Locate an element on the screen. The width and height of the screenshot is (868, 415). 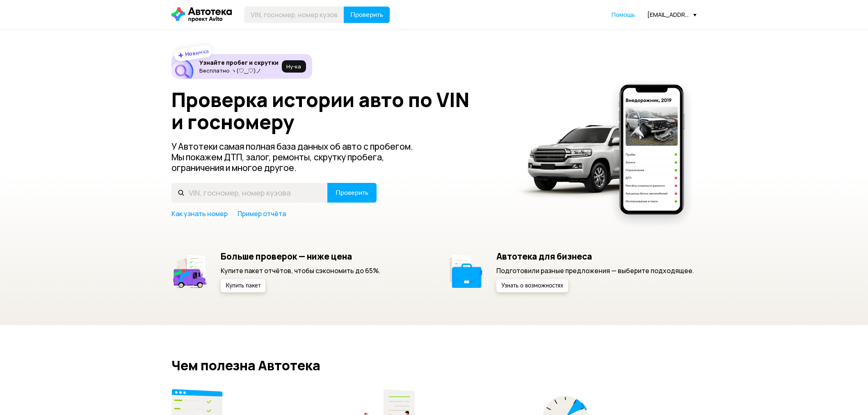
p: Бесплатно ヽ(♡‿♡)ノ is located at coordinates (239, 70).